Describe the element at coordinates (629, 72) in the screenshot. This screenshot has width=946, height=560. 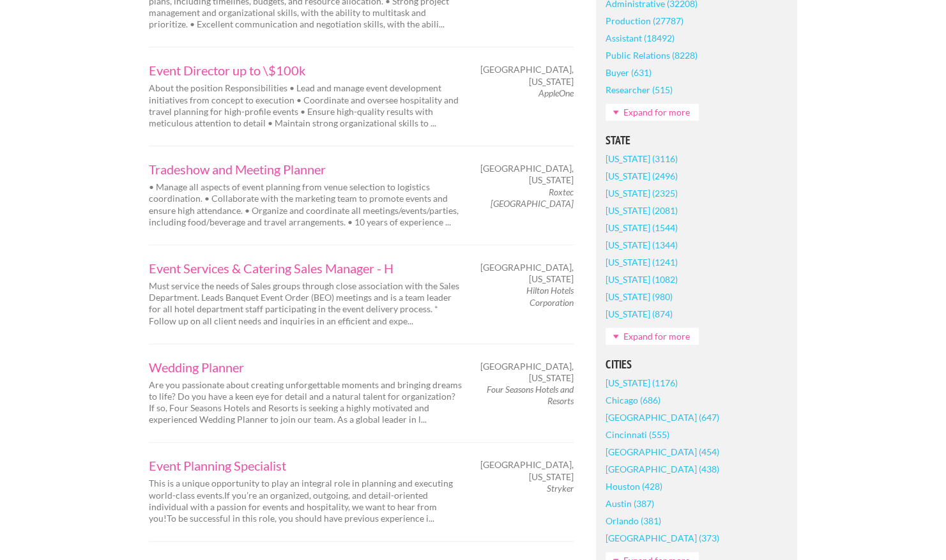
I see `a: Buyer (631)` at that location.